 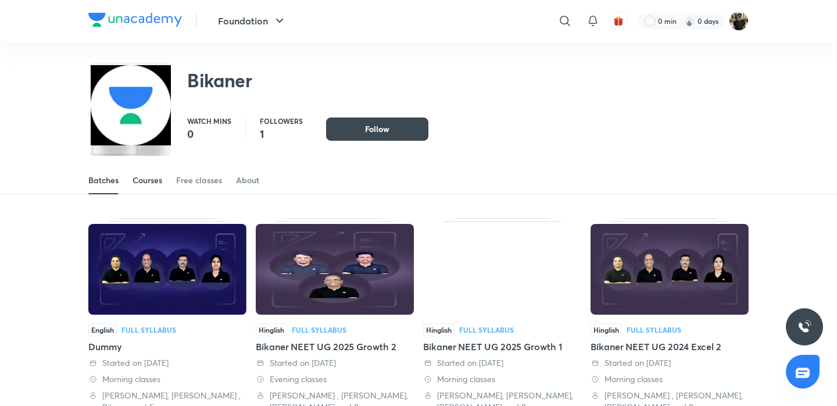 I want to click on div: Batches, so click(x=103, y=180).